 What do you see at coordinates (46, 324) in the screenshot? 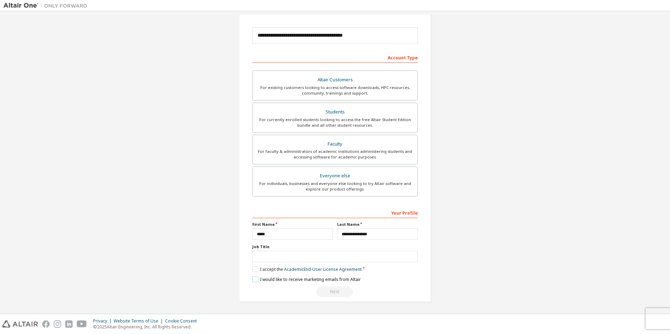
I see `img: facebook.svg` at bounding box center [46, 324].